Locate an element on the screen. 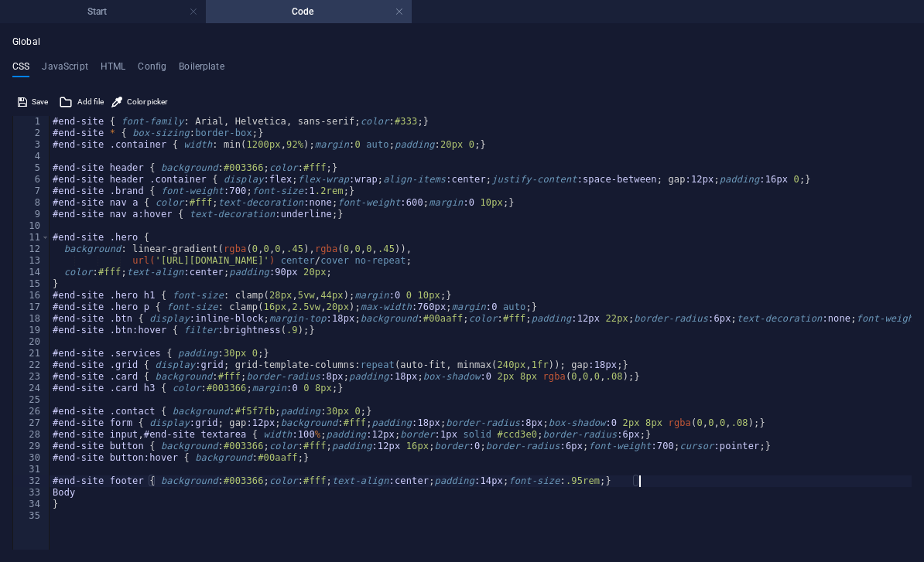 The width and height of the screenshot is (924, 562). span: Add file is located at coordinates (90, 103).